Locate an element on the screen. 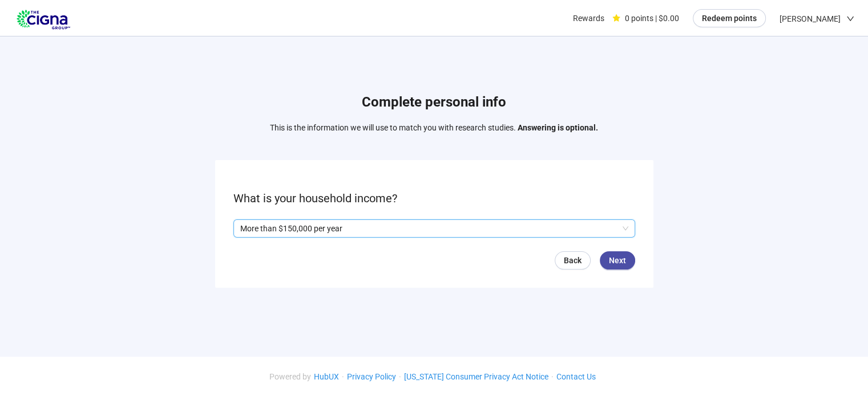  span: Redeem points is located at coordinates (729, 19).